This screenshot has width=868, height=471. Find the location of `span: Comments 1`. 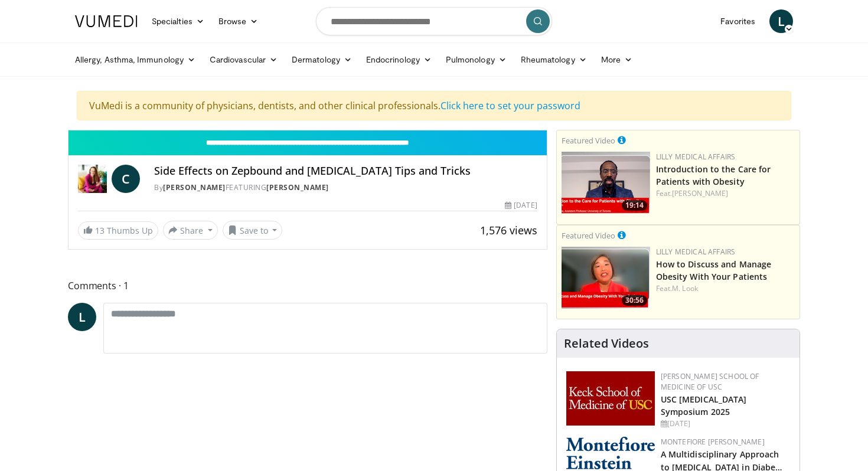

span: Comments 1 is located at coordinates (308, 286).